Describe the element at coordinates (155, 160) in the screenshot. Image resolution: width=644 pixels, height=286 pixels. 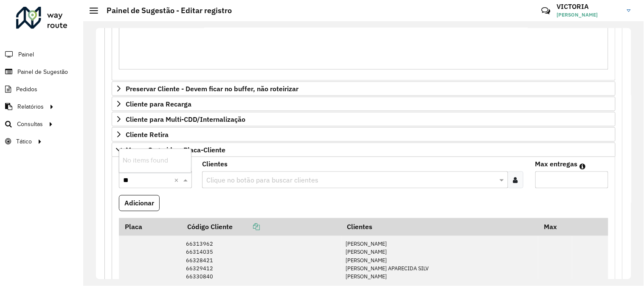
I see `ng-dropdown-panel: Options list` at that location.